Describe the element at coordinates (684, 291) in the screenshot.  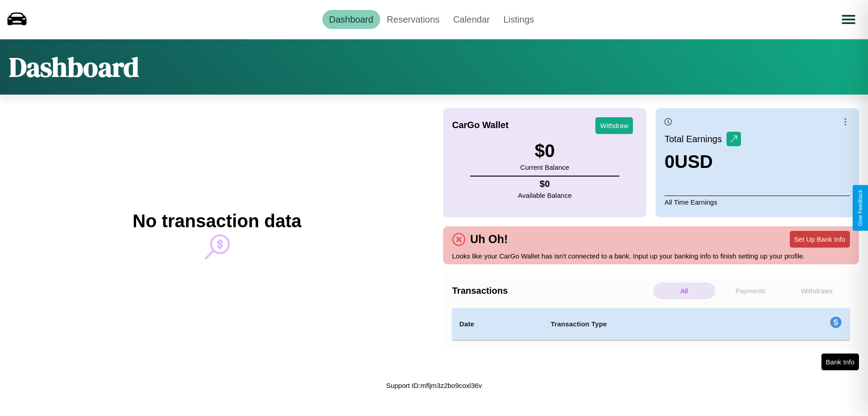
I see `p: All` at that location.